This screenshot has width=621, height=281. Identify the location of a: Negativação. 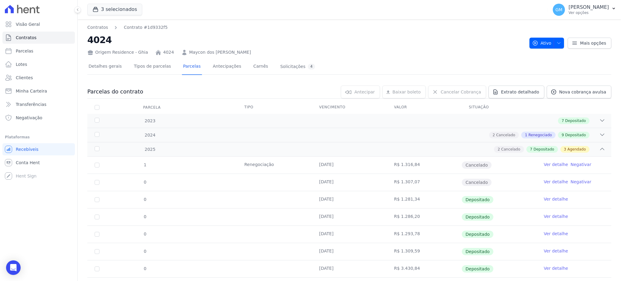
(39, 118).